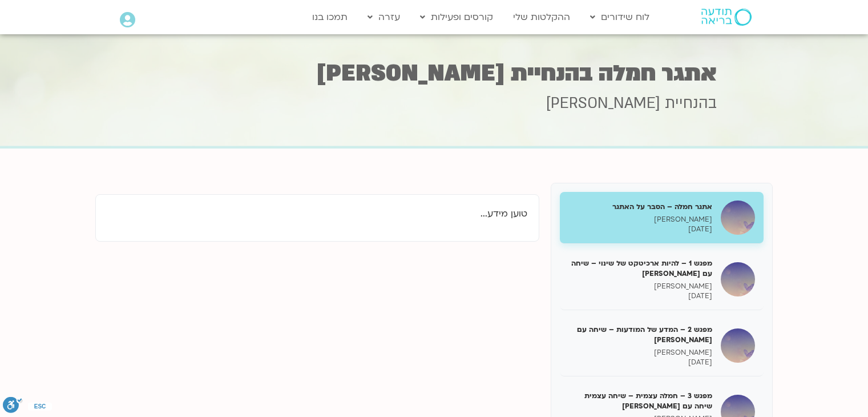  What do you see at coordinates (541, 17) in the screenshot?
I see `a: ההקלטות שלי` at bounding box center [541, 17].